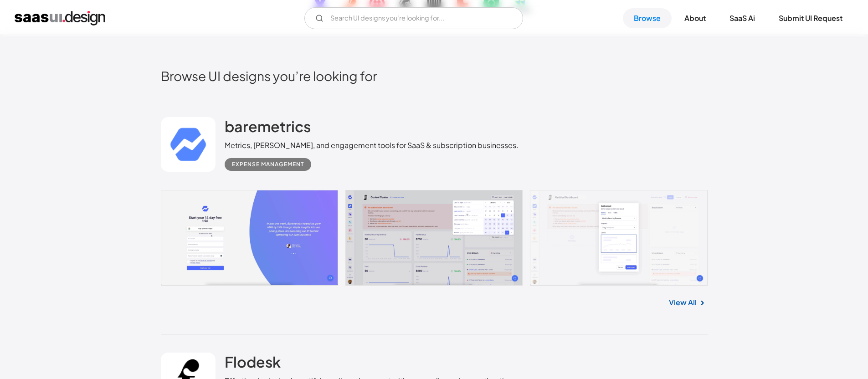 The image size is (868, 379). I want to click on a: About, so click(695, 18).